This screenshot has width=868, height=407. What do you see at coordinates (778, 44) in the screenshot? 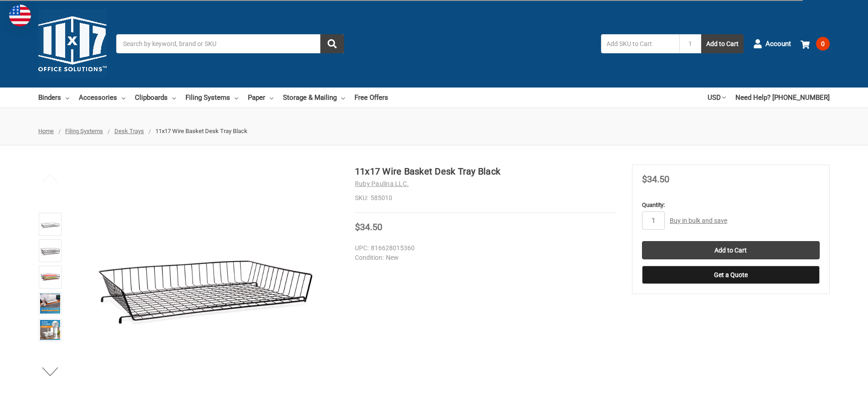
I see `span: Account` at bounding box center [778, 44].